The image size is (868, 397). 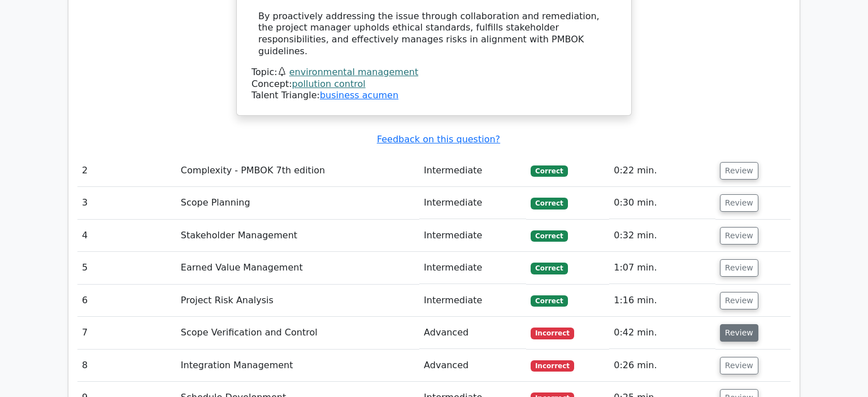 What do you see at coordinates (663, 366) in the screenshot?
I see `td: 0:26 min.` at bounding box center [663, 366].